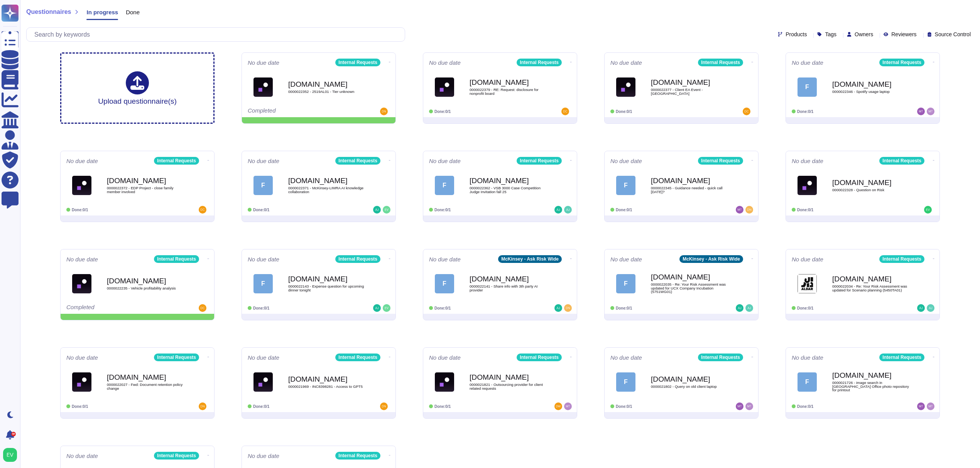 This screenshot has width=980, height=468. Describe the element at coordinates (133, 12) in the screenshot. I see `span: Done` at that location.